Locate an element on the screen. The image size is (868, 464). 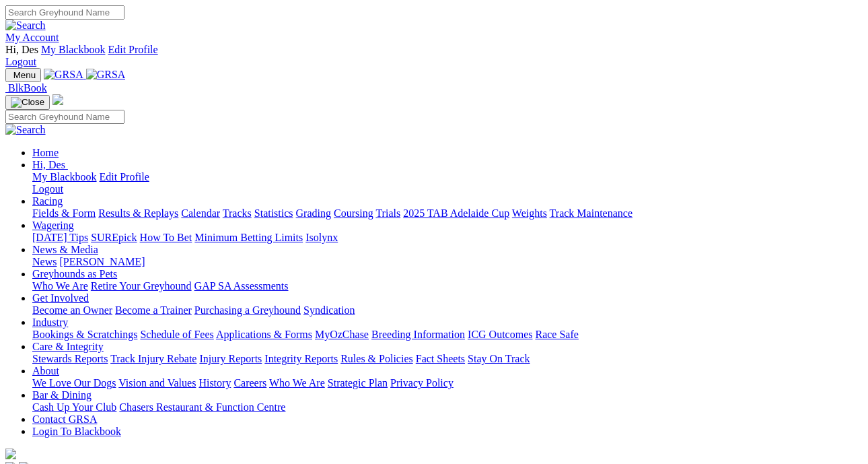
a: Minimum Betting Limits is located at coordinates (249, 237).